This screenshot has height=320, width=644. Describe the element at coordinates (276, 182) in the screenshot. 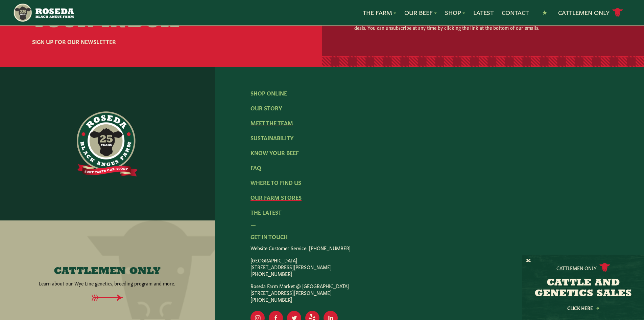

I see `a: Where To Find Us` at that location.